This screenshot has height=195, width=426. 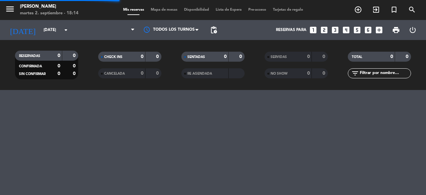 What do you see at coordinates (10, 9) in the screenshot?
I see `i: menu` at bounding box center [10, 9].